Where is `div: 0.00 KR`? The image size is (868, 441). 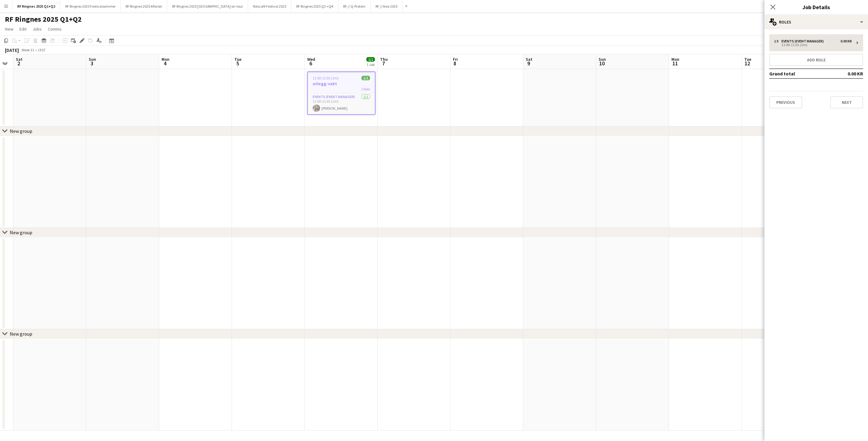
div: 0.00 KR is located at coordinates (846, 41).